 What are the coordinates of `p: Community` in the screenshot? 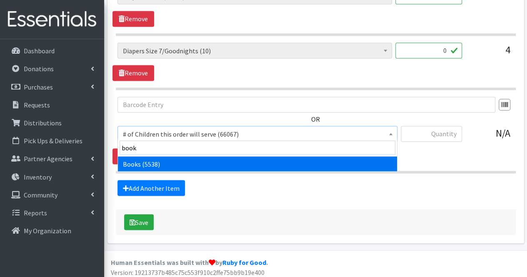 It's located at (40, 195).